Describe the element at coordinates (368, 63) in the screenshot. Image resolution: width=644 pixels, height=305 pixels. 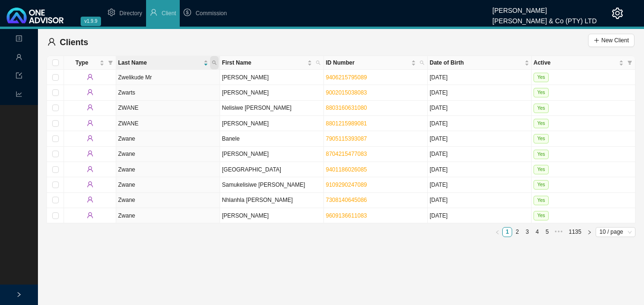
I see `span: ID Number` at that location.